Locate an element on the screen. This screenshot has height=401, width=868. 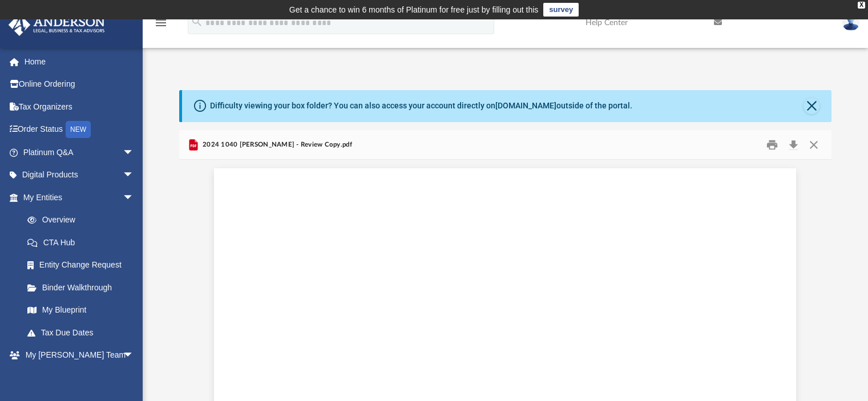
a: Binder Walkthrough is located at coordinates (83, 287).